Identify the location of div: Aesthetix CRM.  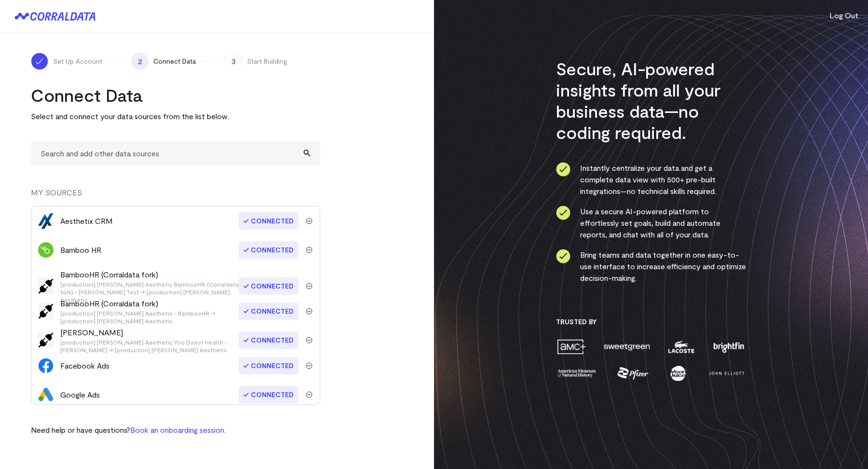
(86, 221).